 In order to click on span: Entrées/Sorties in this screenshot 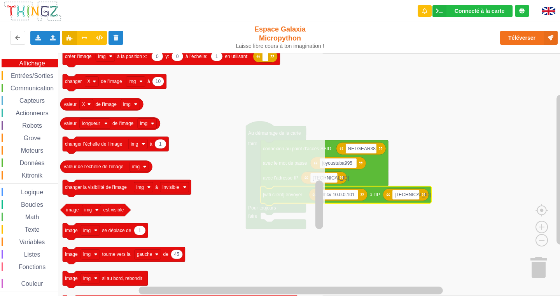, I will do `click(32, 76)`.